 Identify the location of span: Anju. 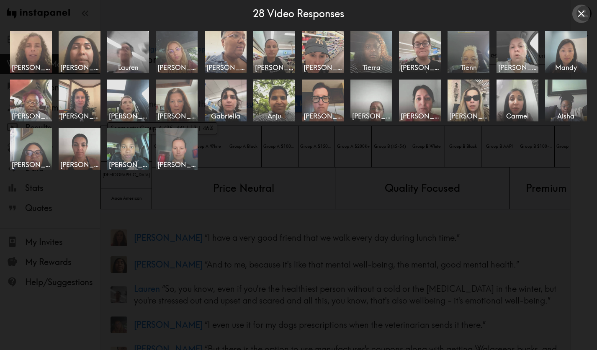
(274, 116).